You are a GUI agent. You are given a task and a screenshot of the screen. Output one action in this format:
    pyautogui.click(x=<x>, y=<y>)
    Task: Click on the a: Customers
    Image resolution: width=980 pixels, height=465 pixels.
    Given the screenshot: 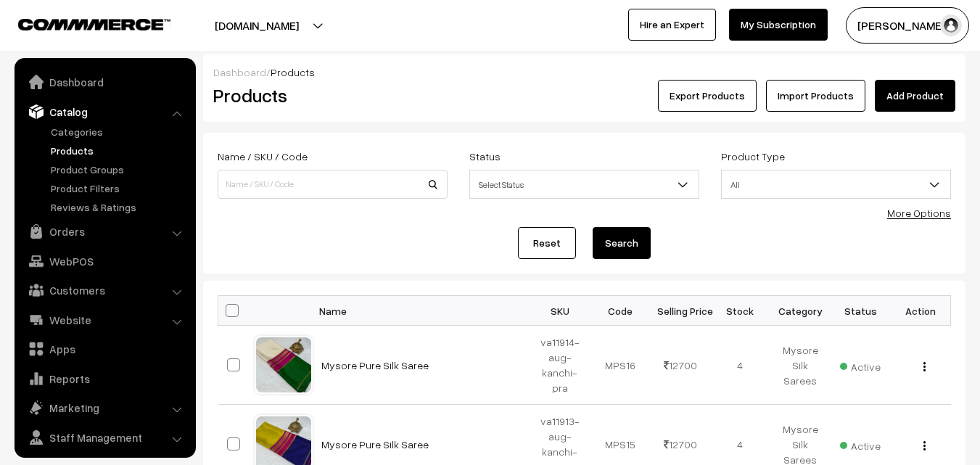 What is the action you would take?
    pyautogui.click(x=104, y=291)
    